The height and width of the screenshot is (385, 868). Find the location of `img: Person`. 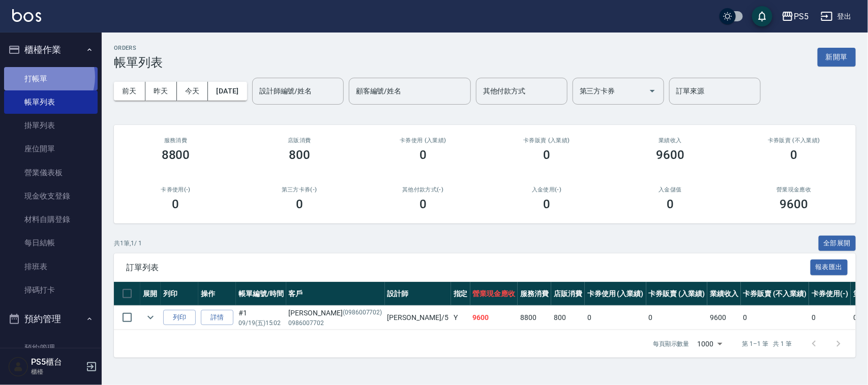

img: Person is located at coordinates (18, 367).